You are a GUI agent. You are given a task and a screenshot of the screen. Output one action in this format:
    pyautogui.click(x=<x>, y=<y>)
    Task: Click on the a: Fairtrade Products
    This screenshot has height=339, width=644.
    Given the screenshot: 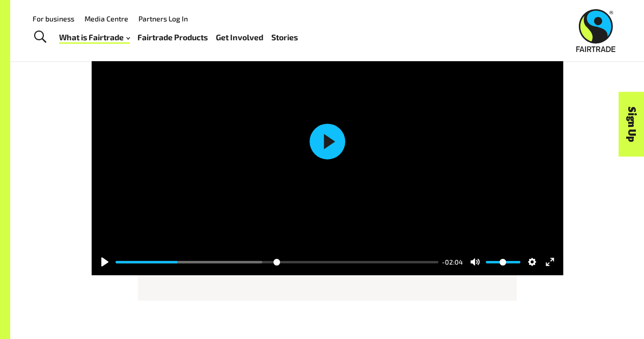 What is the action you would take?
    pyautogui.click(x=173, y=37)
    